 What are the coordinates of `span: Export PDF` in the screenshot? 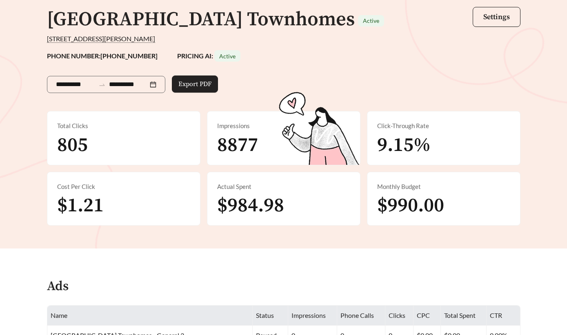 It's located at (195, 84).